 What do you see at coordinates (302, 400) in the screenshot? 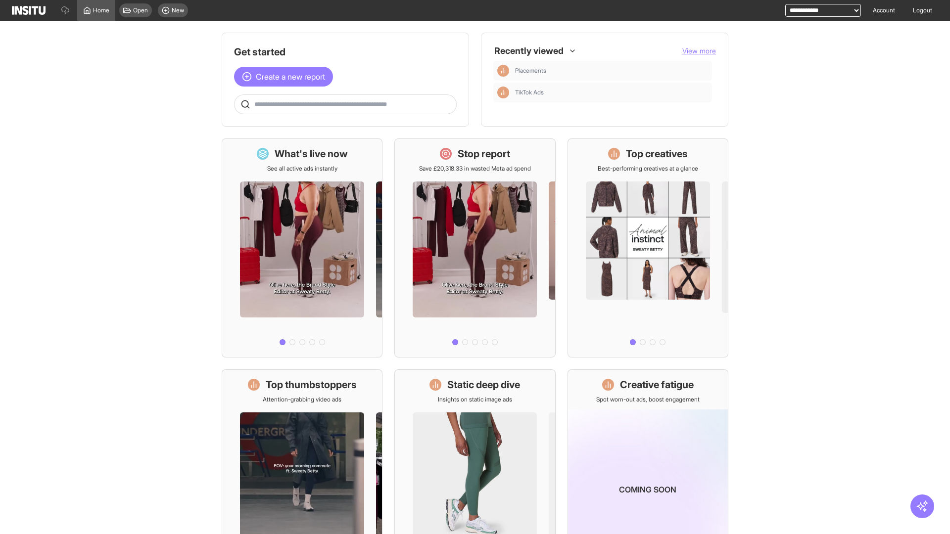
I see `p: Attention-grabbing video ads` at bounding box center [302, 400].